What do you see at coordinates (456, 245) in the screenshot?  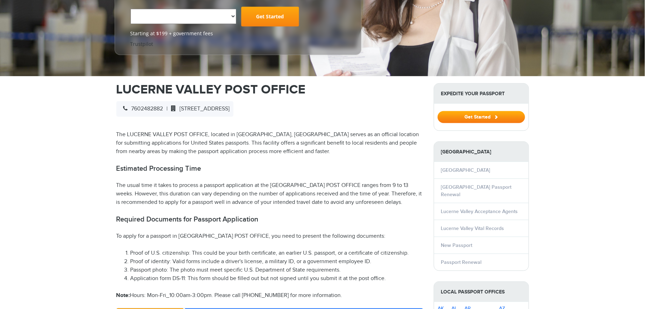 I see `a: New Passport` at bounding box center [456, 245].